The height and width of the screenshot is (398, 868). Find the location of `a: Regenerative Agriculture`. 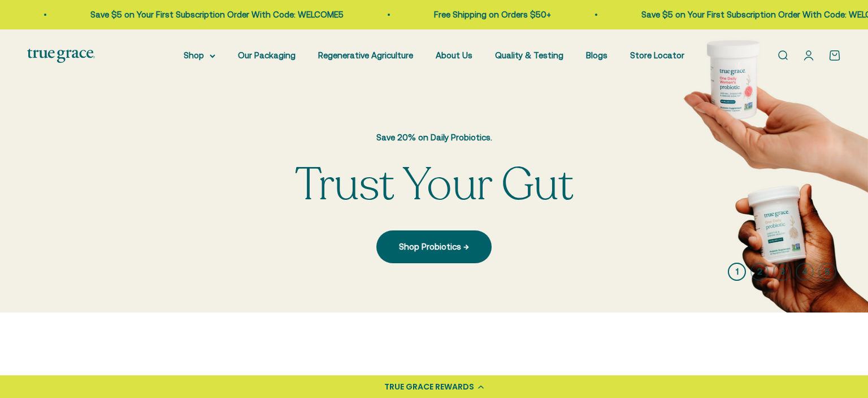

a: Regenerative Agriculture is located at coordinates (366, 55).